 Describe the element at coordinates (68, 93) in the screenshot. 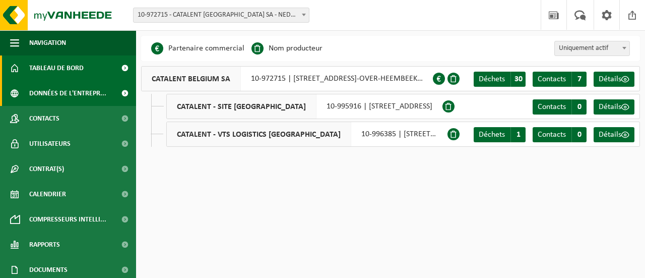

I see `span: Données de l'entrepr...` at that location.